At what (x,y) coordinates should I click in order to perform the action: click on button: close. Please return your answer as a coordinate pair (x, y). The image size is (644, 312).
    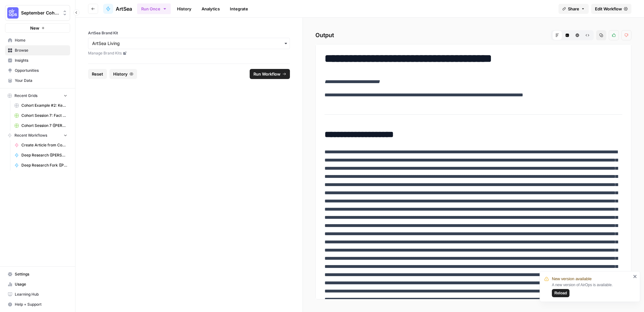
    Looking at the image, I should click on (635, 276).